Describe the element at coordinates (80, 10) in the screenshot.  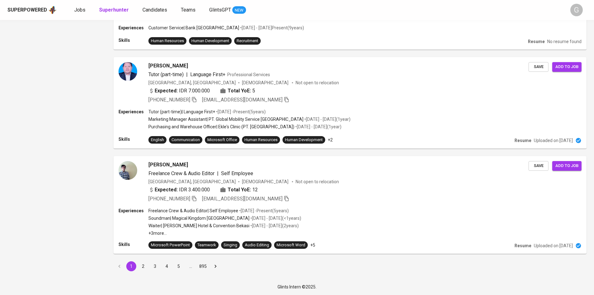
I see `span: Jobs` at that location.